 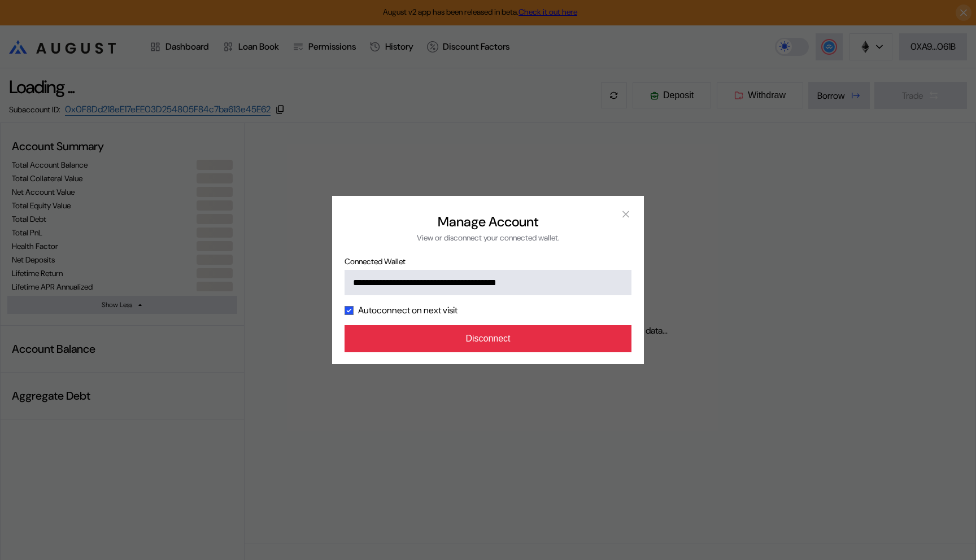 I want to click on span: Connected Wallet, so click(x=488, y=261).